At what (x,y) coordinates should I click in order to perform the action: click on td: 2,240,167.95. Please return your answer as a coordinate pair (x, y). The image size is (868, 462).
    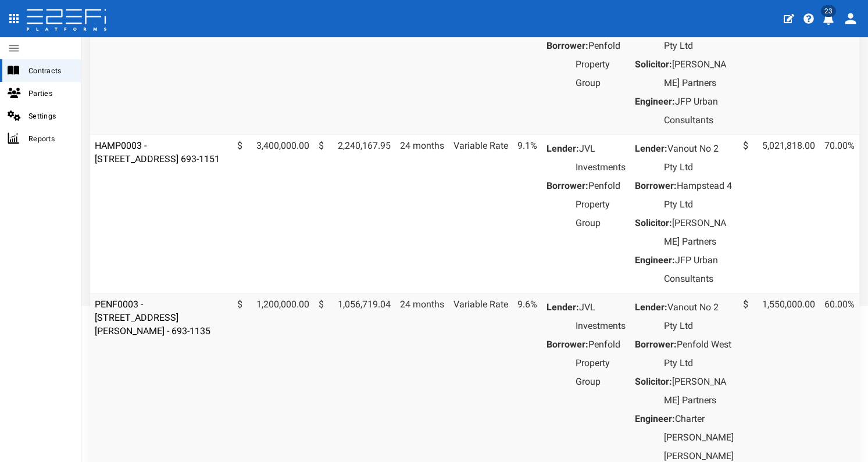
    Looking at the image, I should click on (355, 214).